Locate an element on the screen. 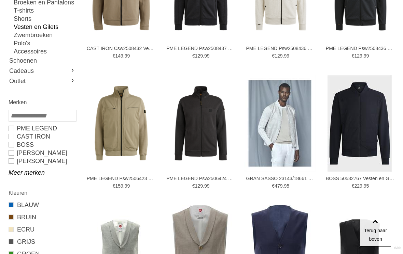 Image resolution: width=403 pixels, height=254 pixels. img: BOSS 50532767 Vesten en Gilets is located at coordinates (359, 123).